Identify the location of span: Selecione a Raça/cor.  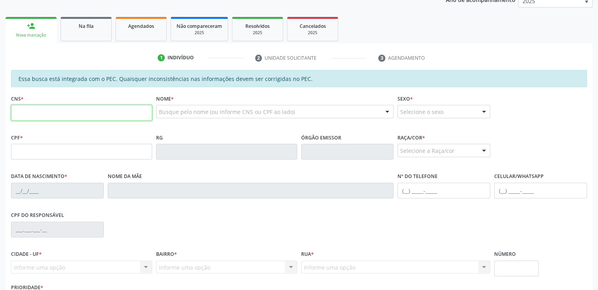
(427, 151).